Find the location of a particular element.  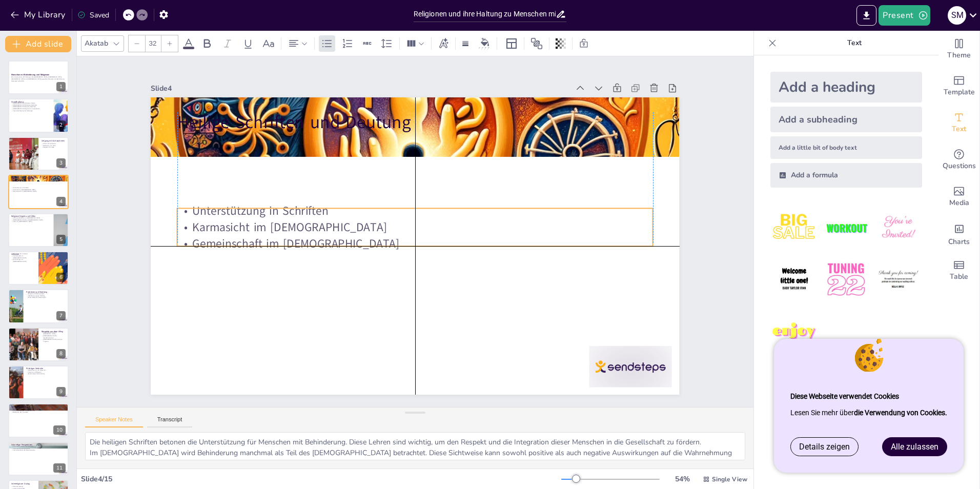

p: Inklusion und Respekt is located at coordinates (45, 372).